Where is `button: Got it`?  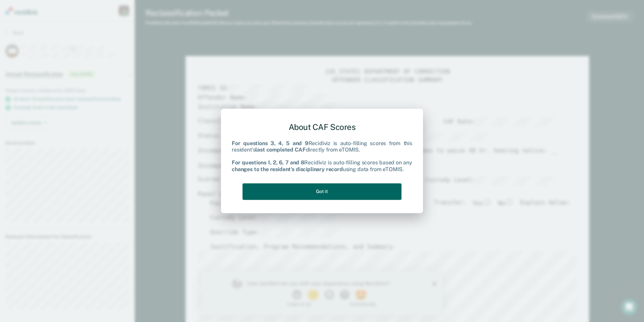
button: Got it is located at coordinates (322, 191).